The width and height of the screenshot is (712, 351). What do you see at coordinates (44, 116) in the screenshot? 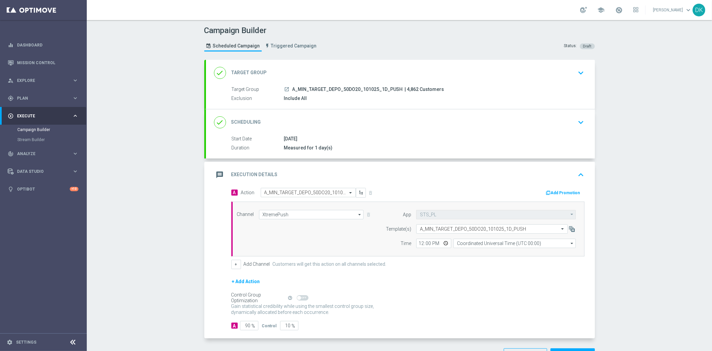
I see `span: Execute` at bounding box center [44, 116].